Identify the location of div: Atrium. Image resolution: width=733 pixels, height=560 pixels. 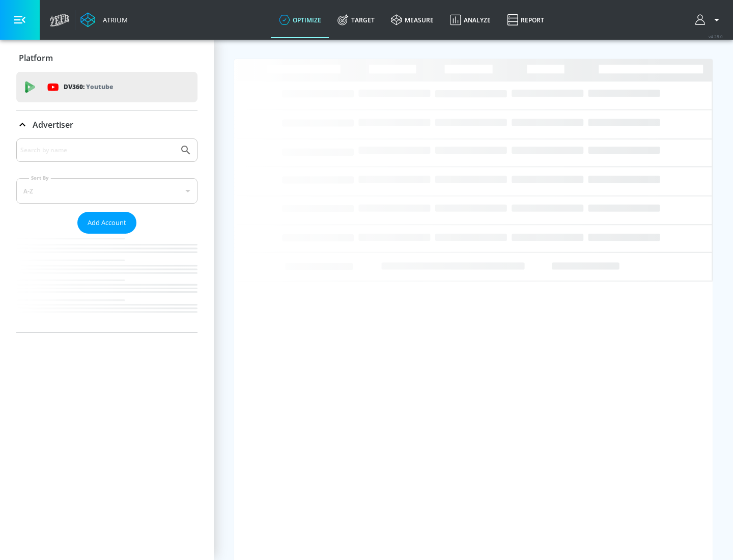
(113, 20).